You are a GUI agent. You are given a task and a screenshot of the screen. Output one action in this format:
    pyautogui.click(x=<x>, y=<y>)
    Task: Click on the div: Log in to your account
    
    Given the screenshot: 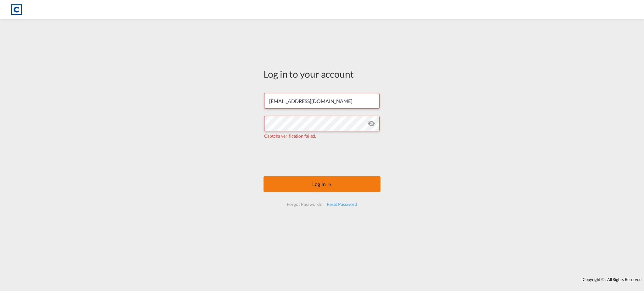 What is the action you would take?
    pyautogui.click(x=322, y=74)
    